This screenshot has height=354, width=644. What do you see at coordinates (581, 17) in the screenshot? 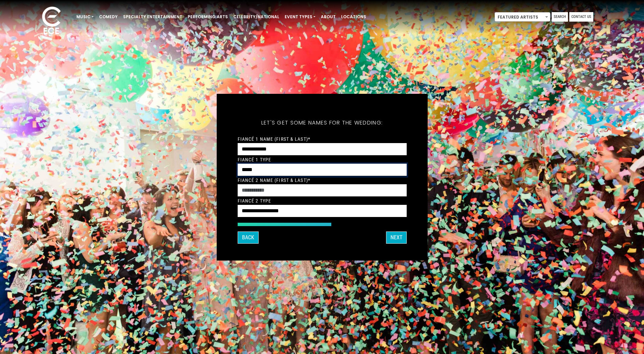
I see `a: Contact Us` at bounding box center [581, 17].